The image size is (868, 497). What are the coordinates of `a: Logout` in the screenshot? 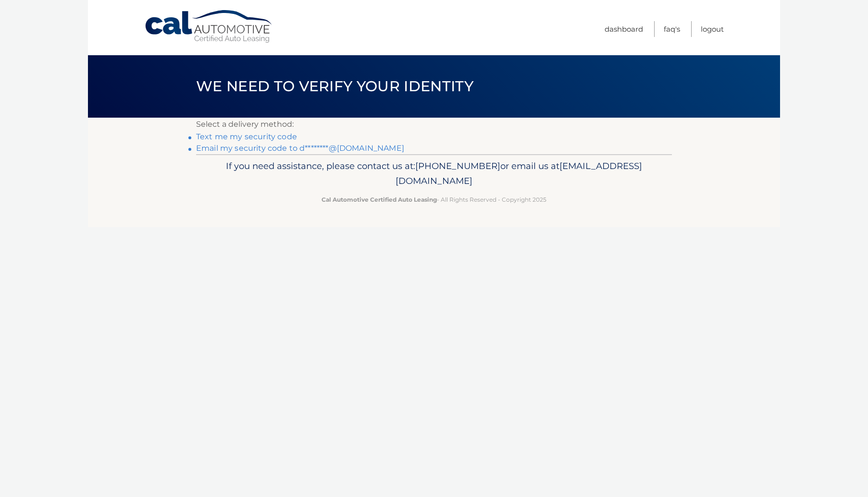 It's located at (712, 29).